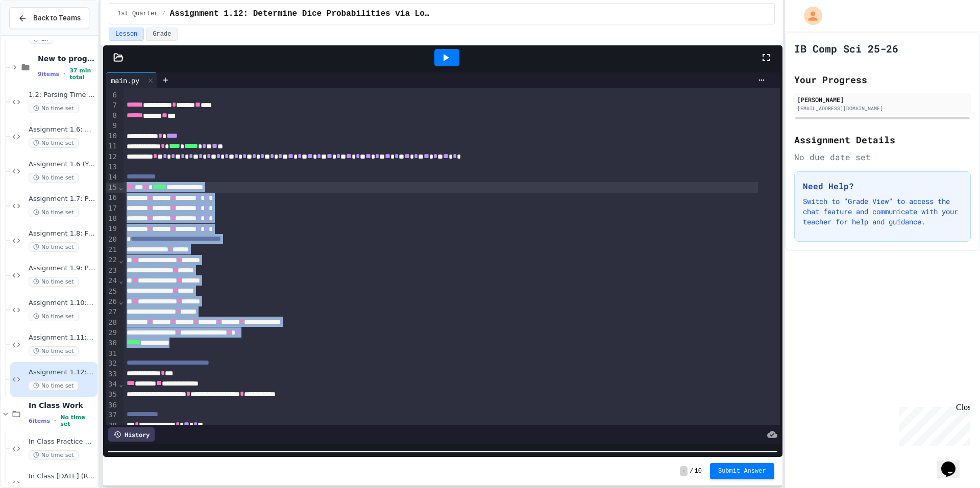 The image size is (980, 488). I want to click on div: No due date set, so click(883, 157).